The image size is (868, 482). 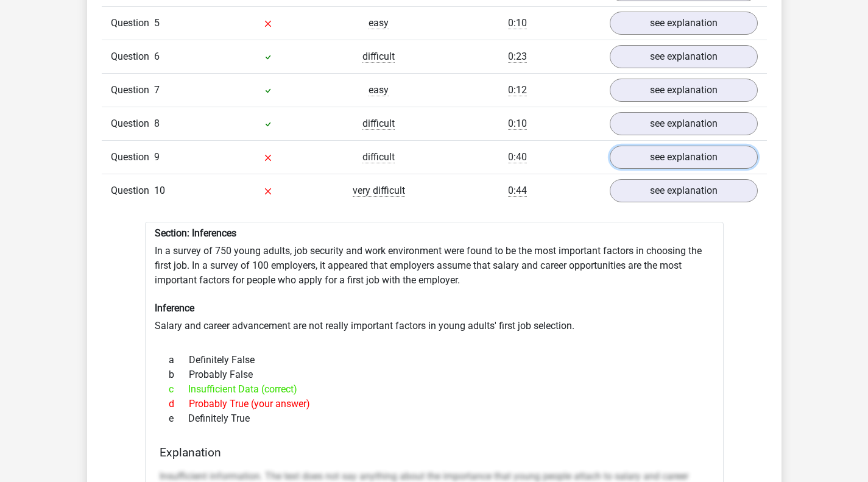 I want to click on div: Definitely True, so click(x=434, y=418).